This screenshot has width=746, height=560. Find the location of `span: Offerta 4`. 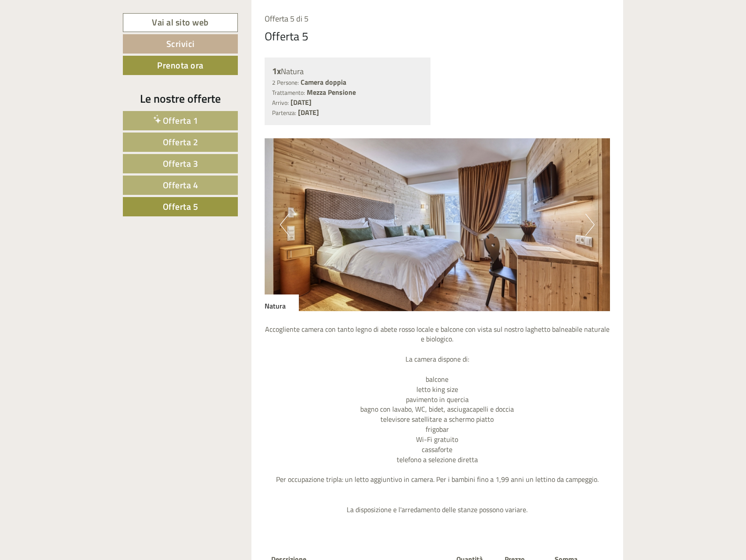

span: Offerta 4 is located at coordinates (180, 185).